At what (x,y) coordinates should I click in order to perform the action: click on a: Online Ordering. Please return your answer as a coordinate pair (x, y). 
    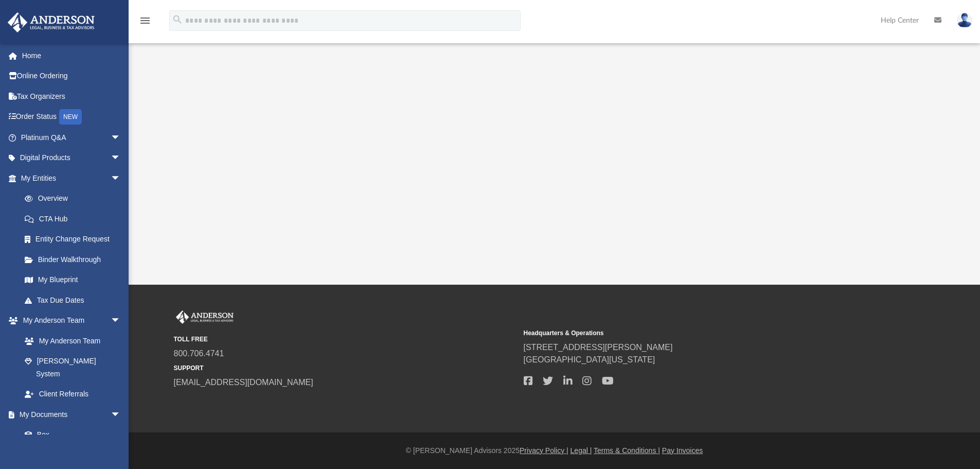
    Looking at the image, I should click on (72, 76).